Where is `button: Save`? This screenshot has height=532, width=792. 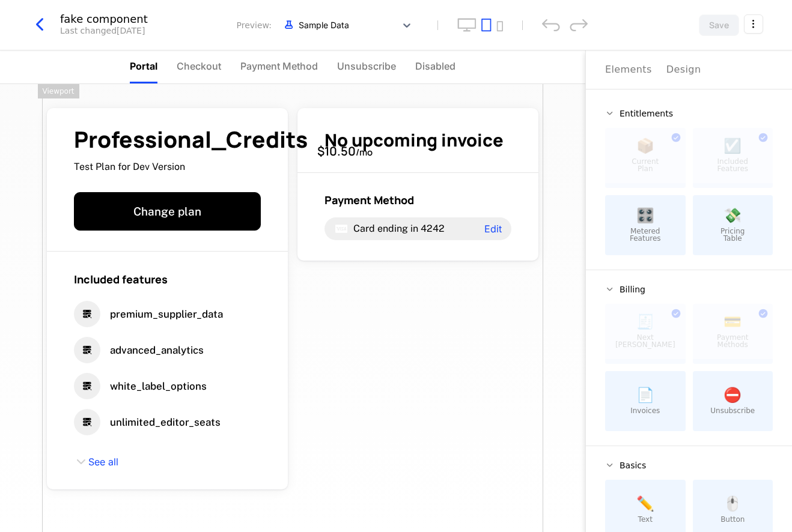 button: Save is located at coordinates (719, 25).